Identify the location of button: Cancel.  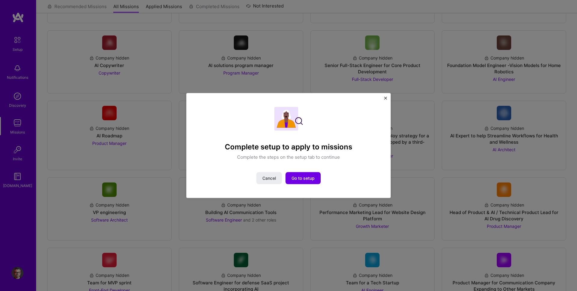
(269, 178).